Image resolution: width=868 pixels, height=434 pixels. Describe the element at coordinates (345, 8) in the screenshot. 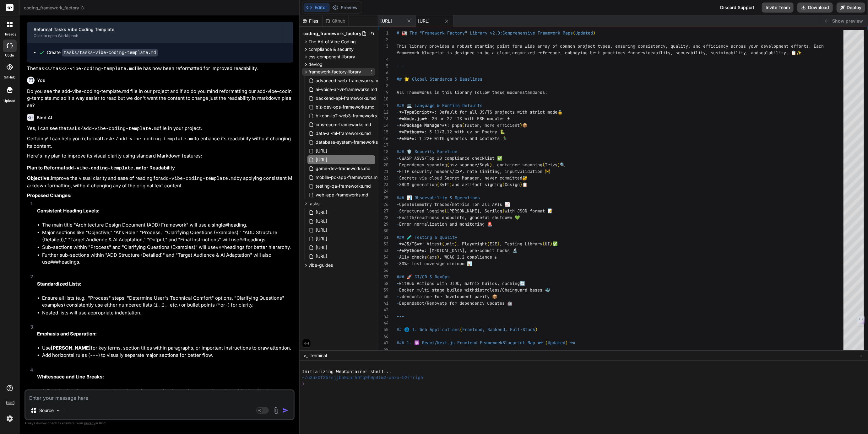

I see `button: Preview` at that location.